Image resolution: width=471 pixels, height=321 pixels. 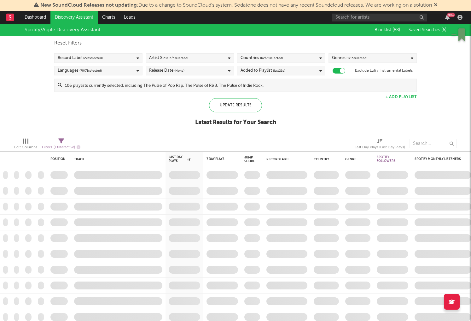 What do you see at coordinates (239, 85) in the screenshot?
I see `input: 106 playlists currently selected, including The Pulse of Pop Rap, The Pulse of R&B, The Pulse of ...` at bounding box center [239, 85].